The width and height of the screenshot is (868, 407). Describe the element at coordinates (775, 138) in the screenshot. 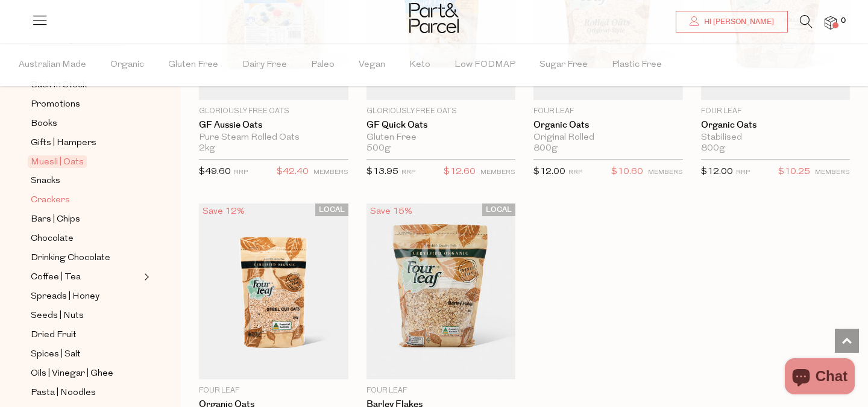

I see `div: Stabilised` at that location.